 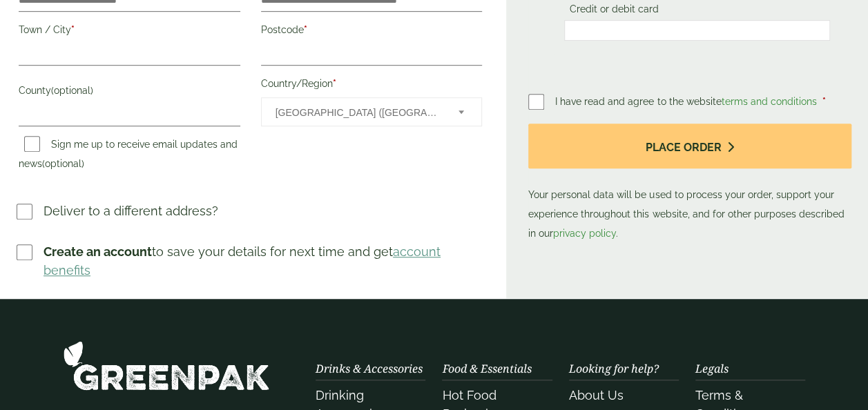 What do you see at coordinates (596, 395) in the screenshot?
I see `a: About Us` at bounding box center [596, 395].